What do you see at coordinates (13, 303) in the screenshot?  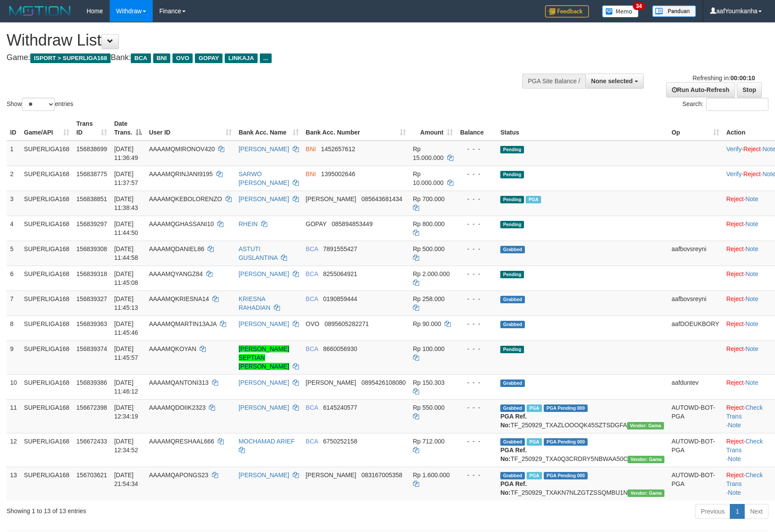 I see `td: 7` at bounding box center [13, 303].